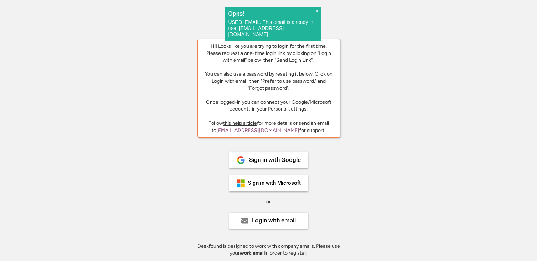  Describe the element at coordinates (252, 253) in the screenshot. I see `strong: work email` at that location.